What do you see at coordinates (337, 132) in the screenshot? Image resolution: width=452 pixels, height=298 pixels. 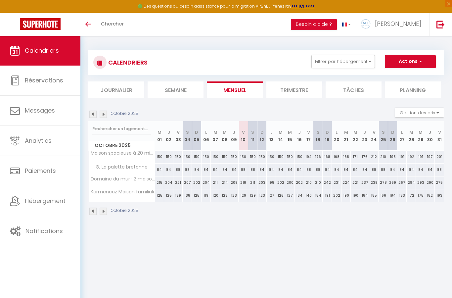 I see `abbr: L` at bounding box center [337, 132].